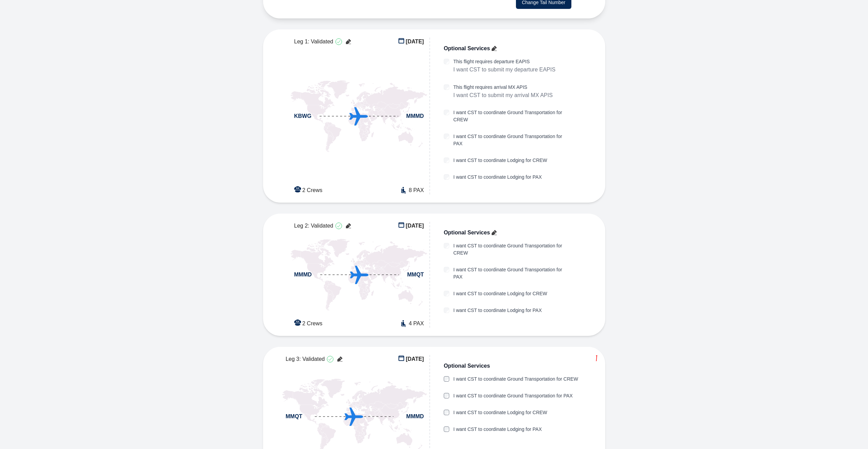 The width and height of the screenshot is (868, 449). Describe the element at coordinates (302, 116) in the screenshot. I see `span: KBWG` at that location.